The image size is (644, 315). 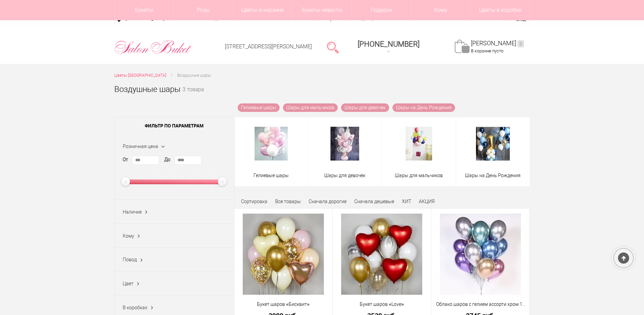 What do you see at coordinates (288, 201) in the screenshot?
I see `a: Все товары` at bounding box center [288, 201].